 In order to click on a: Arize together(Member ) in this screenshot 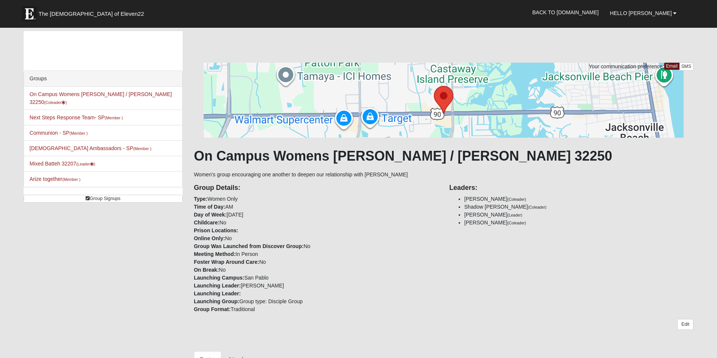, I will do `click(55, 179)`.